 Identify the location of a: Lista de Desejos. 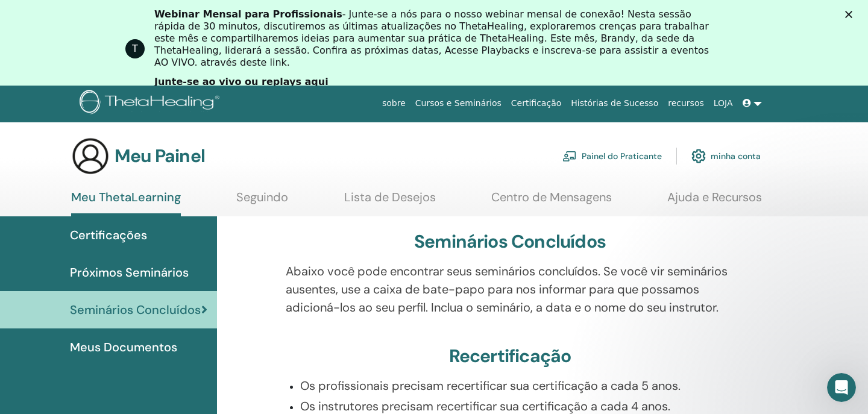
(390, 201).